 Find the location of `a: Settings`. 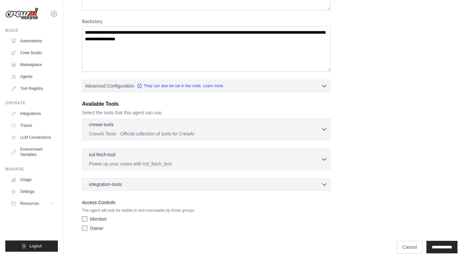

a: Settings is located at coordinates (33, 192).